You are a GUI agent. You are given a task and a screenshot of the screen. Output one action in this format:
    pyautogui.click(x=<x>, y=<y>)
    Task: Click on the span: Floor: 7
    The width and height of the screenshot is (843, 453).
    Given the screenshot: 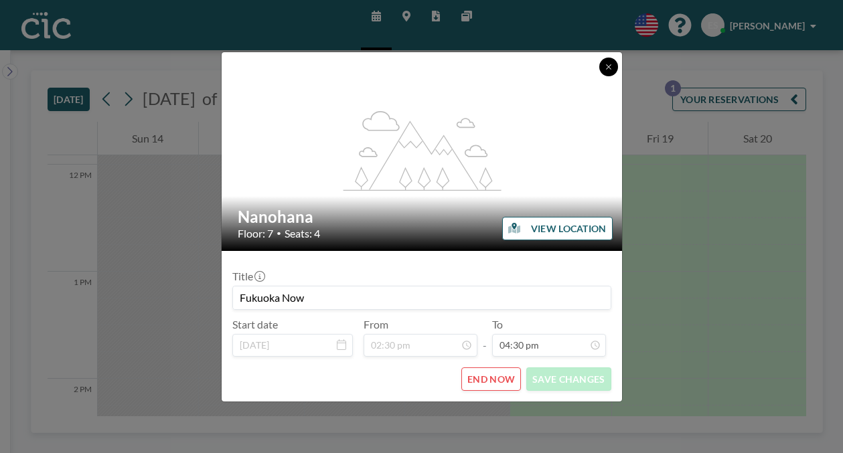 What is the action you would take?
    pyautogui.click(x=255, y=234)
    